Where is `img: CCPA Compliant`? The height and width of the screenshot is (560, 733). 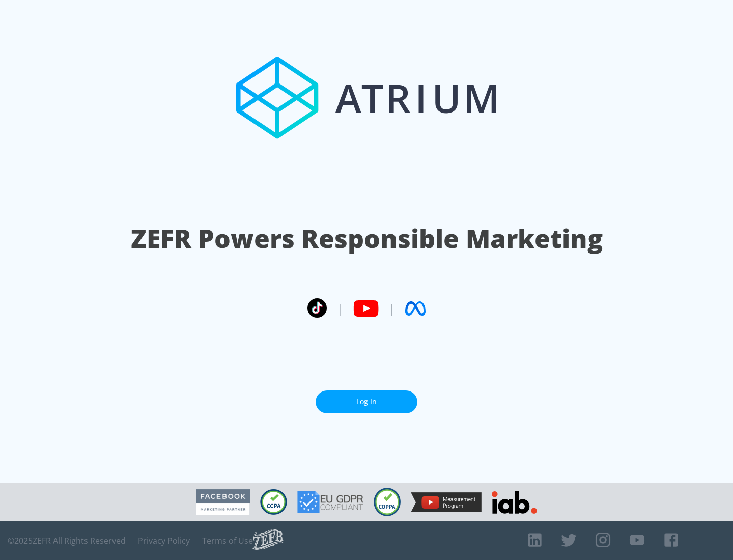
img: CCPA Compliant is located at coordinates (273, 502).